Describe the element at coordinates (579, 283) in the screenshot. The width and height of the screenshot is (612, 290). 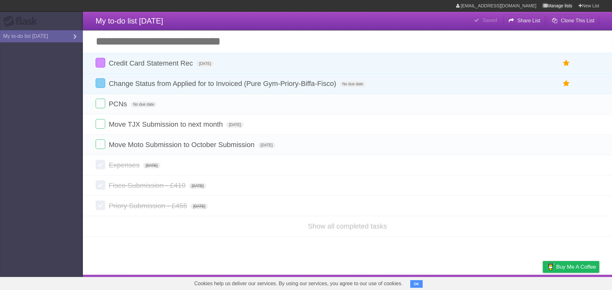
I see `a: Suggest a feature` at that location.